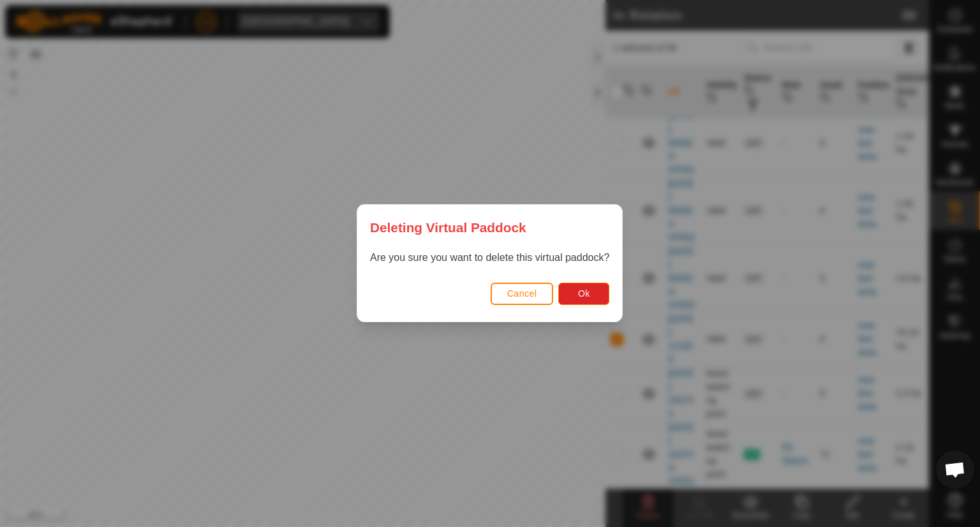 The height and width of the screenshot is (527, 980). What do you see at coordinates (490, 258) in the screenshot?
I see `p: Are you sure you want to delete this virtual paddock?` at bounding box center [490, 258].